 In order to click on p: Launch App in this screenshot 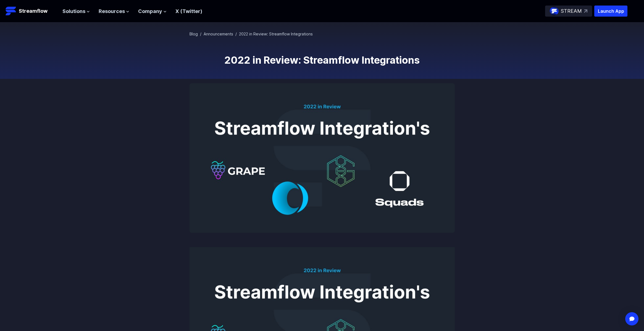, I will do `click(611, 11)`.